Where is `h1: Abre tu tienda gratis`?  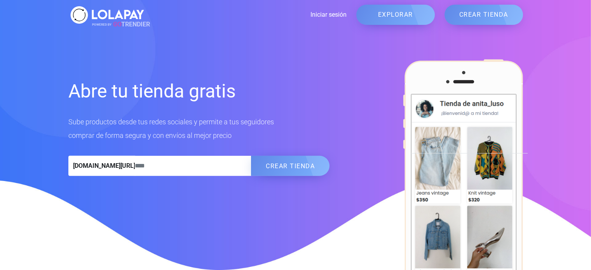 h1: Abre tu tienda gratis is located at coordinates (199, 91).